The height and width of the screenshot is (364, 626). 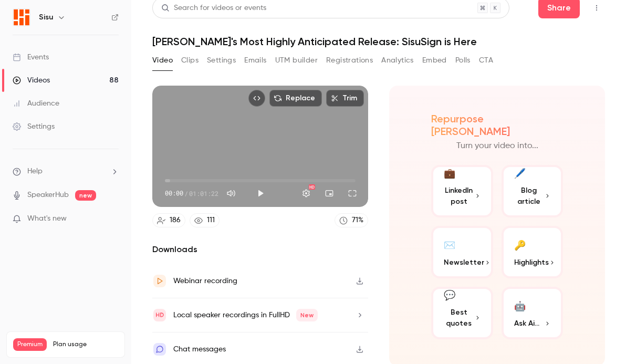 I want to click on button: Trim, so click(x=344, y=98).